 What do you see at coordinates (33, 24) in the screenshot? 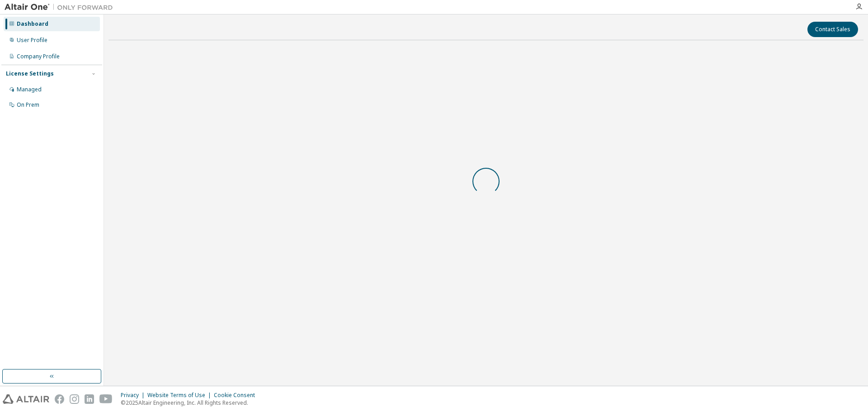
I see `div: Dashboard` at bounding box center [33, 24].